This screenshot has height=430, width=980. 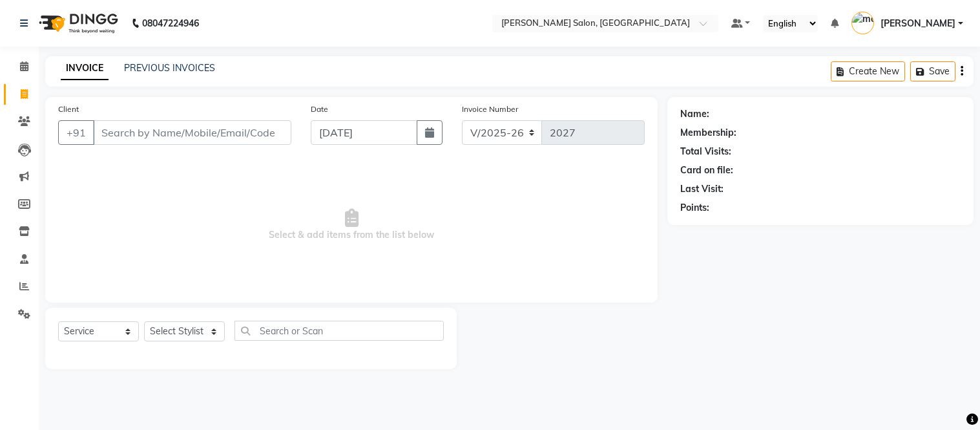 What do you see at coordinates (708, 133) in the screenshot?
I see `div: Membership:` at bounding box center [708, 133].